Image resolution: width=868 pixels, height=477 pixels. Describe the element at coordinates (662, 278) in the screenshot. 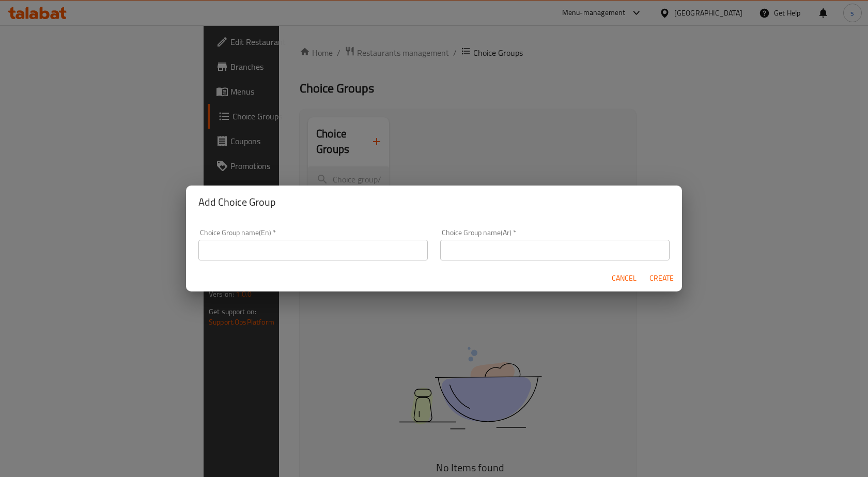

I see `span: Create` at that location.